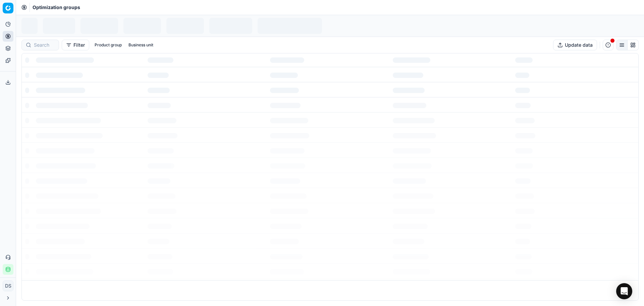  Describe the element at coordinates (141, 45) in the screenshot. I see `button: Business unit` at that location.